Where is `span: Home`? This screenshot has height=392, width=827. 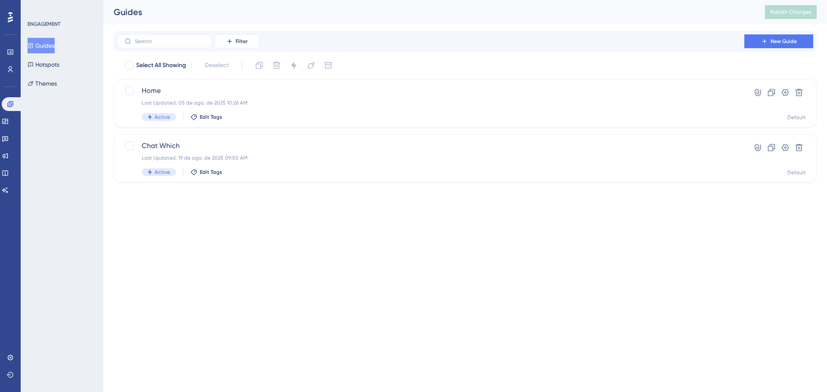
span: Home is located at coordinates (431, 91).